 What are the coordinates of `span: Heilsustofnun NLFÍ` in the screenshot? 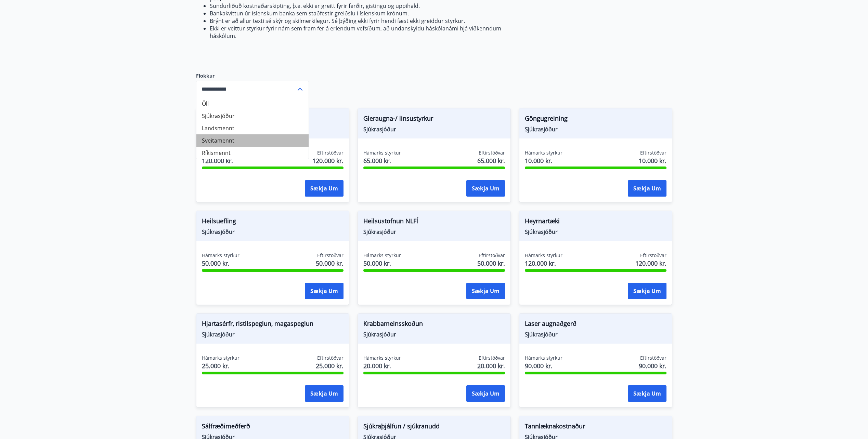 It's located at (434, 222).